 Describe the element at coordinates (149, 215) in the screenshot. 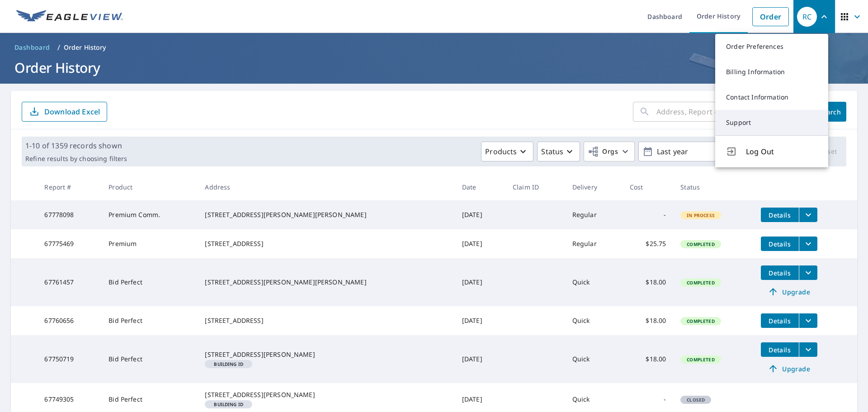

I see `td: Premium Comm.` at that location.